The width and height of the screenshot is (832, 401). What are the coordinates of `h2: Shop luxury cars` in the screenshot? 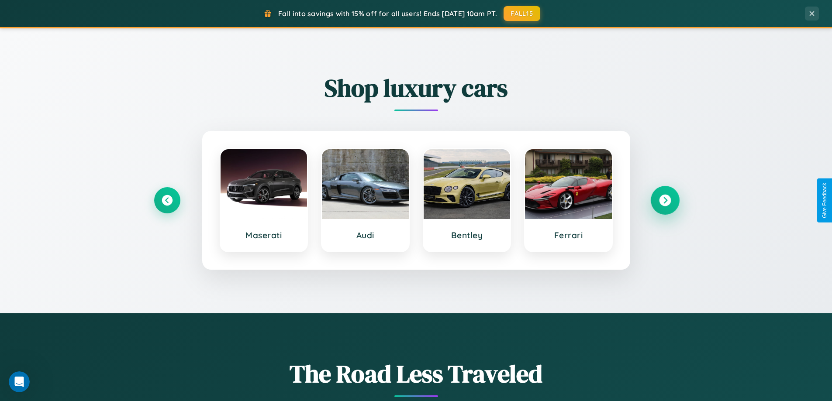 It's located at (416, 88).